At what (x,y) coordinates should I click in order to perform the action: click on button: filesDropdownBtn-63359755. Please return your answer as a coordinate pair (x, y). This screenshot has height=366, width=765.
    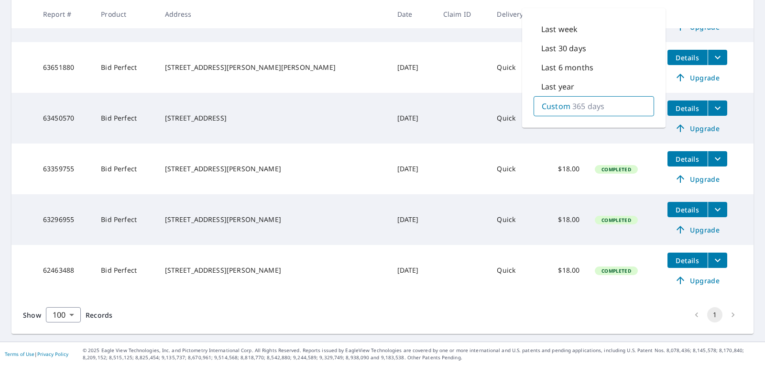
    Looking at the image, I should click on (717, 159).